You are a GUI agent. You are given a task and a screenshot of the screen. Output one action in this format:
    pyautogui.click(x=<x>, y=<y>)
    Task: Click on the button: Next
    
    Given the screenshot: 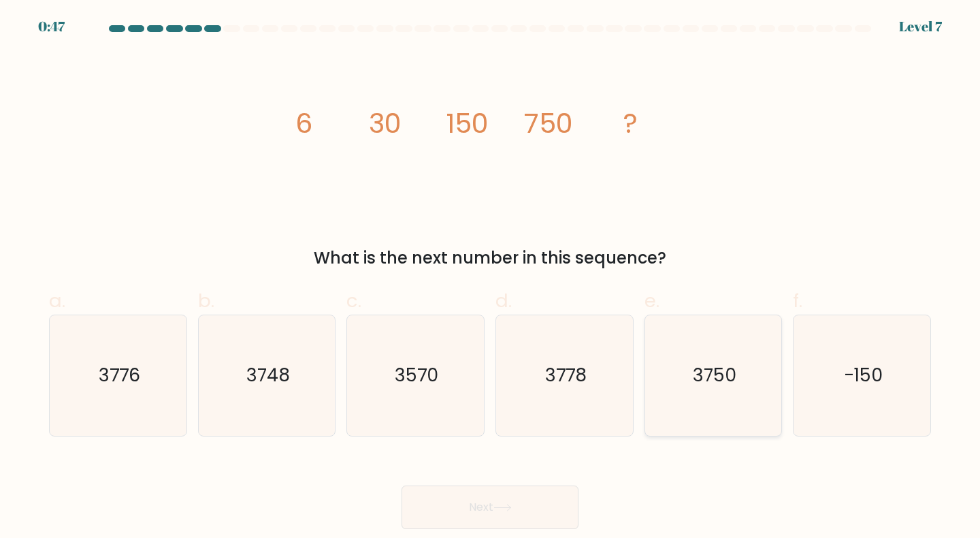 What is the action you would take?
    pyautogui.click(x=490, y=507)
    